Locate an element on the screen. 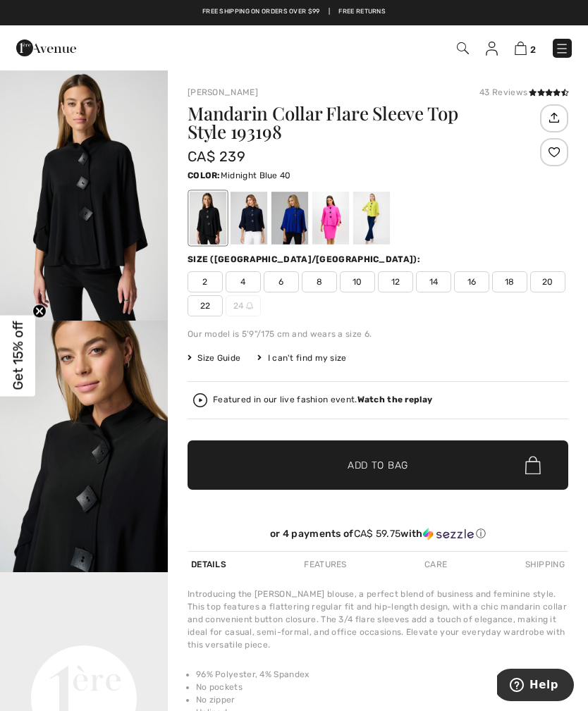 The width and height of the screenshot is (588, 711). span: 24 is located at coordinates (243, 306).